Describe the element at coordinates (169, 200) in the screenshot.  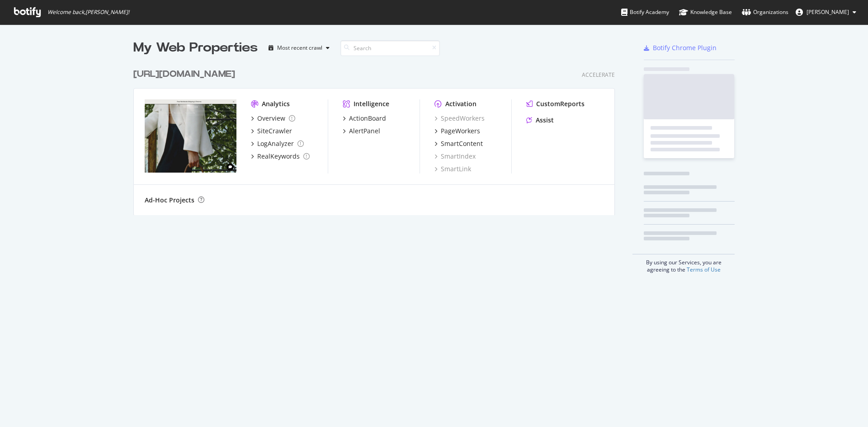
I see `div: Ad-Hoc Projects` at that location.